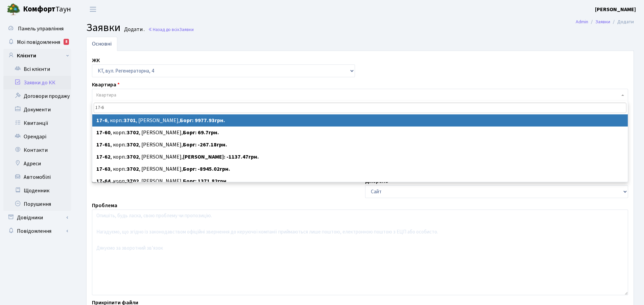  What do you see at coordinates (130, 120) in the screenshot?
I see `b: 3701` at bounding box center [130, 120].